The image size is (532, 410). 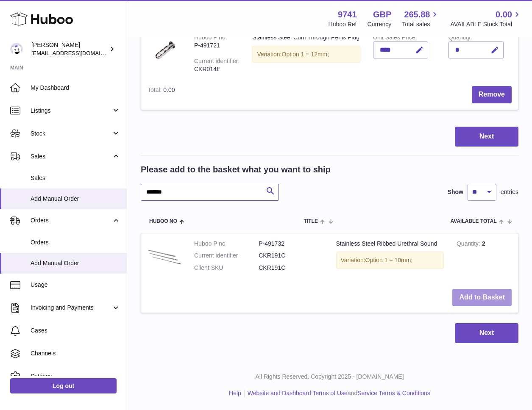 What do you see at coordinates (163, 221) in the screenshot?
I see `span: Huboo no` at bounding box center [163, 221].